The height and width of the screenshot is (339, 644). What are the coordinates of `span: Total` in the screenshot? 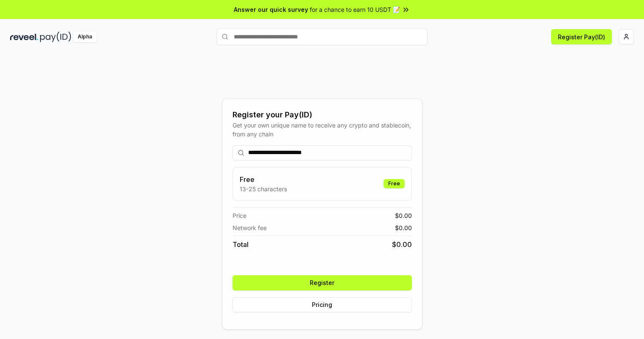 It's located at (241, 244).